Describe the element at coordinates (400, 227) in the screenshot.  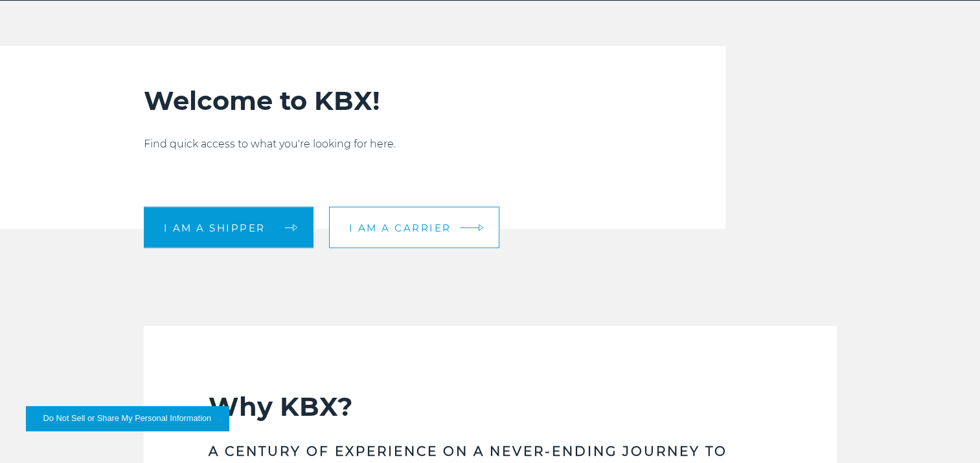
I see `span: I am a carrier` at that location.